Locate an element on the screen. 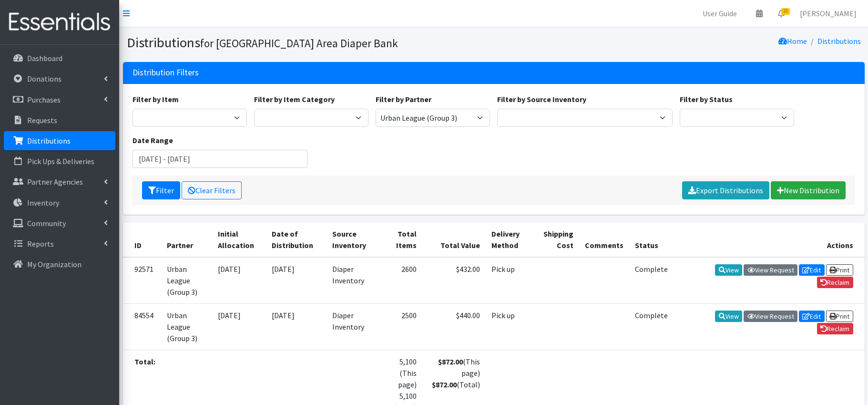 This screenshot has width=868, height=405. p: My Organization is located at coordinates (54, 264).